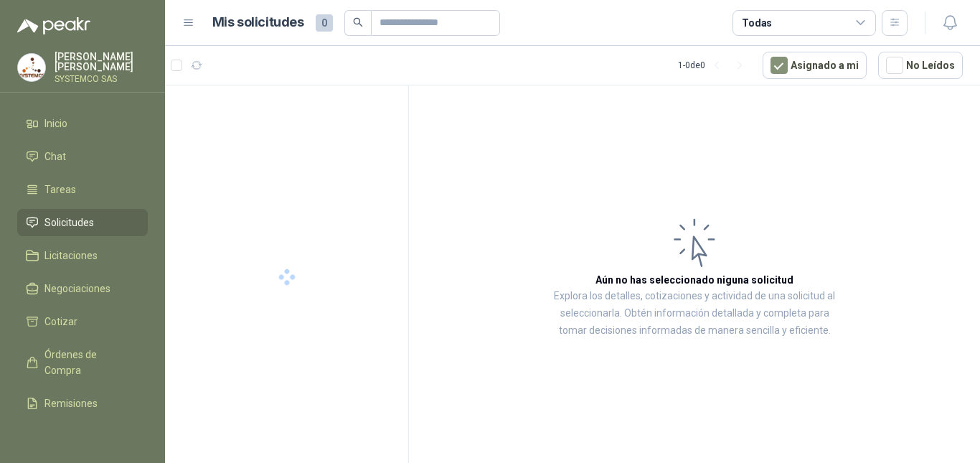 This screenshot has height=463, width=980. What do you see at coordinates (694, 280) in the screenshot?
I see `h3: Aún no has seleccionado niguna solicitud` at bounding box center [694, 280].